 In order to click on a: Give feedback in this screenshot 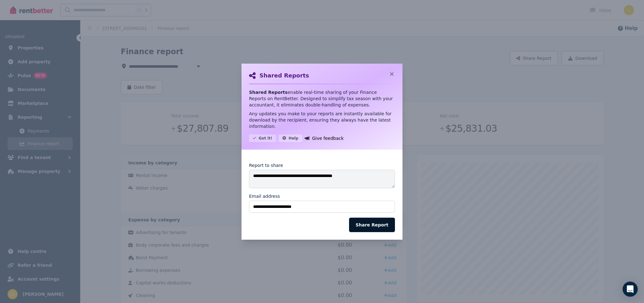, I will do `click(324, 138)`.